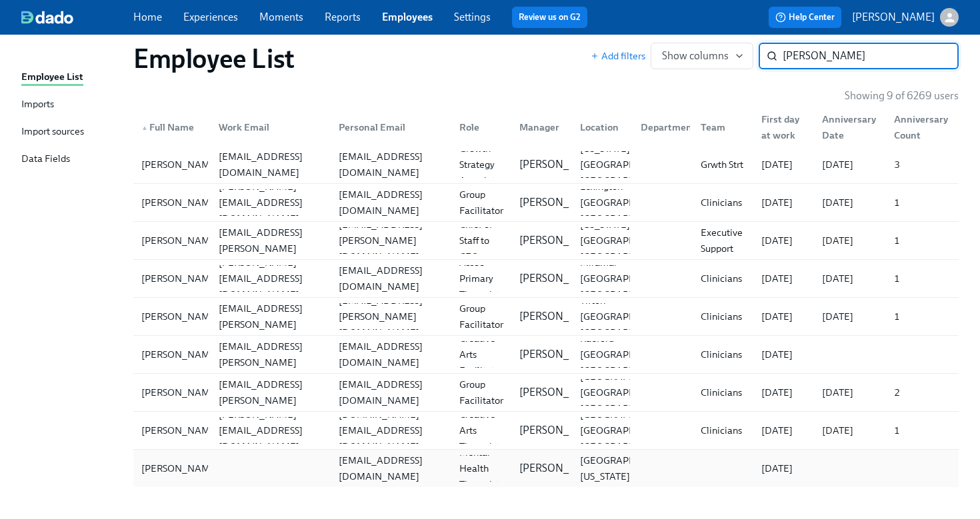 Image resolution: width=980 pixels, height=519 pixels. What do you see at coordinates (618, 56) in the screenshot?
I see `span: Add filters` at bounding box center [618, 56].